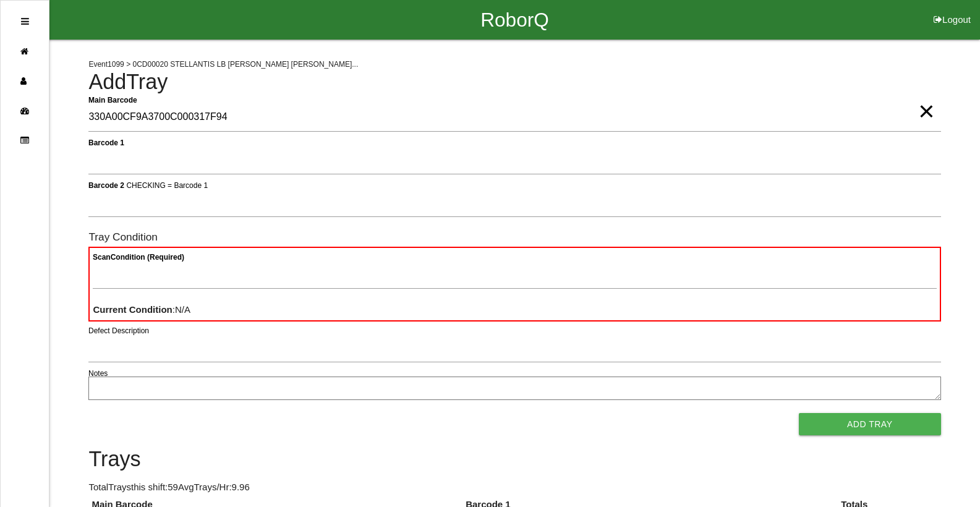  What do you see at coordinates (25, 21) in the screenshot?
I see `div: Open` at bounding box center [25, 21].